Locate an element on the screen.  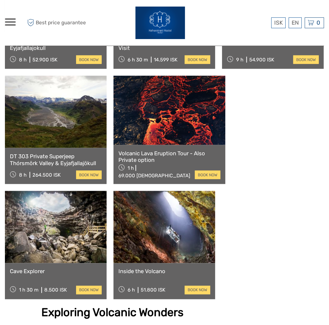
span: ISK is located at coordinates (279, 23).